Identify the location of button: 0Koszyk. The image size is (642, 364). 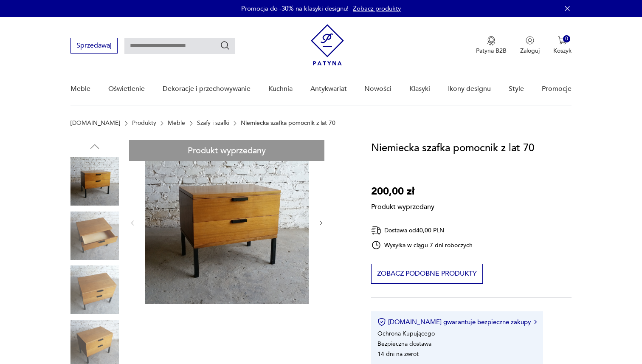
(562, 45).